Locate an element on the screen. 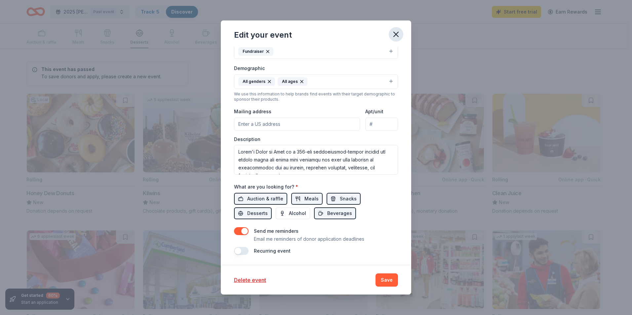  button: Beverages is located at coordinates (335, 214).